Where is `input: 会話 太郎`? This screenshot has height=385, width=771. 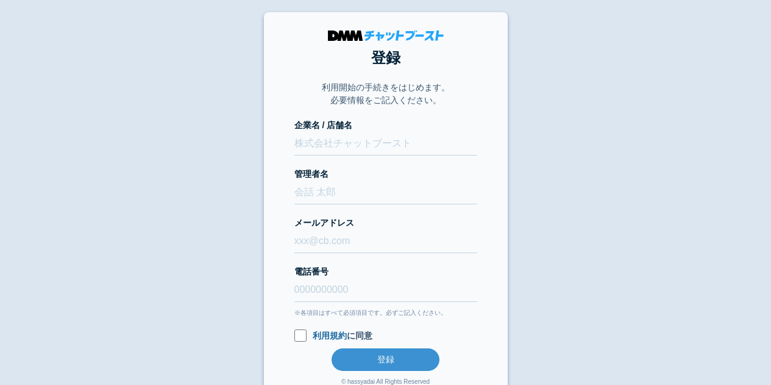 input: 会話 太郎 is located at coordinates (386, 192).